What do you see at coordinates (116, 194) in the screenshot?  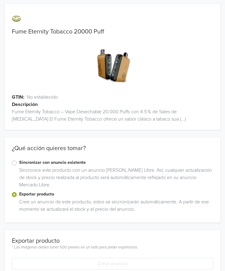 I see `label: Exportar producto` at bounding box center [116, 194].